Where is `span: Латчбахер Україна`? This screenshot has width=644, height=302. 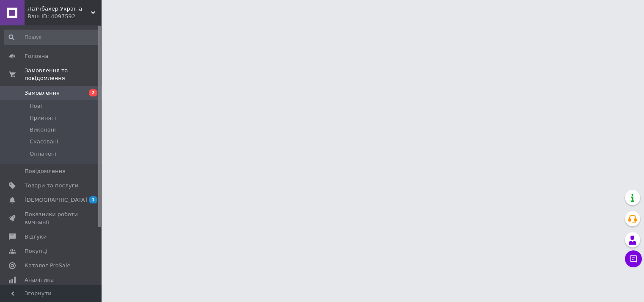 span: Латчбахер Україна is located at coordinates (59, 9).